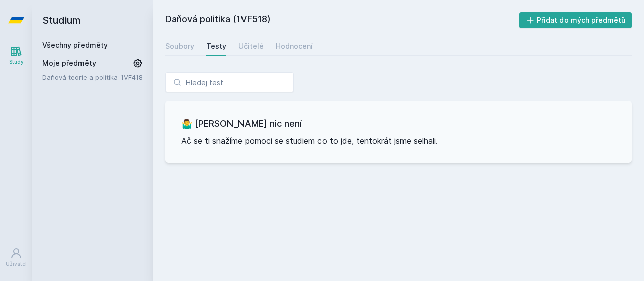 This screenshot has height=281, width=644. Describe the element at coordinates (229, 83) in the screenshot. I see `input: Hledej test` at that location.